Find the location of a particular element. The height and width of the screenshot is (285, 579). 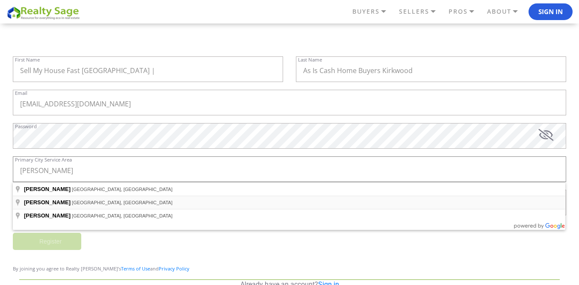

label: Primary City Service Area is located at coordinates (43, 160).